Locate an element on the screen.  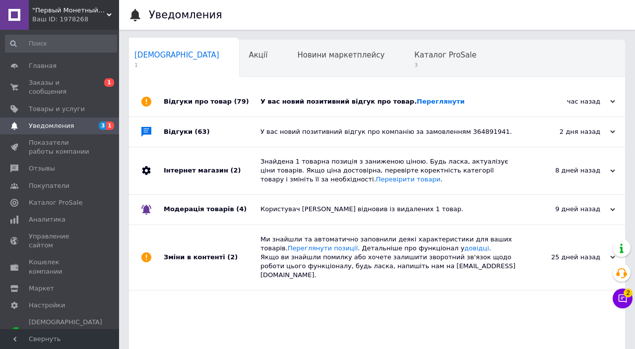
span: Акції is located at coordinates (259, 55).